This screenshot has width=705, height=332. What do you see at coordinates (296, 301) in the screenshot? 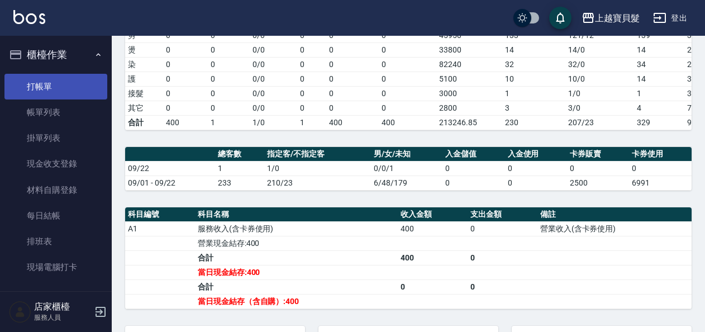
I see `td: 當日現金結存（含自購）:400` at bounding box center [296, 301].